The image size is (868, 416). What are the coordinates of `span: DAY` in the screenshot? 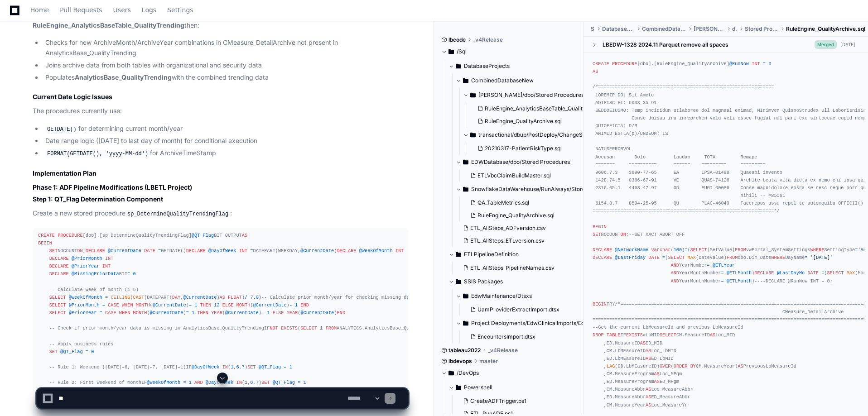 It's located at (176, 298).